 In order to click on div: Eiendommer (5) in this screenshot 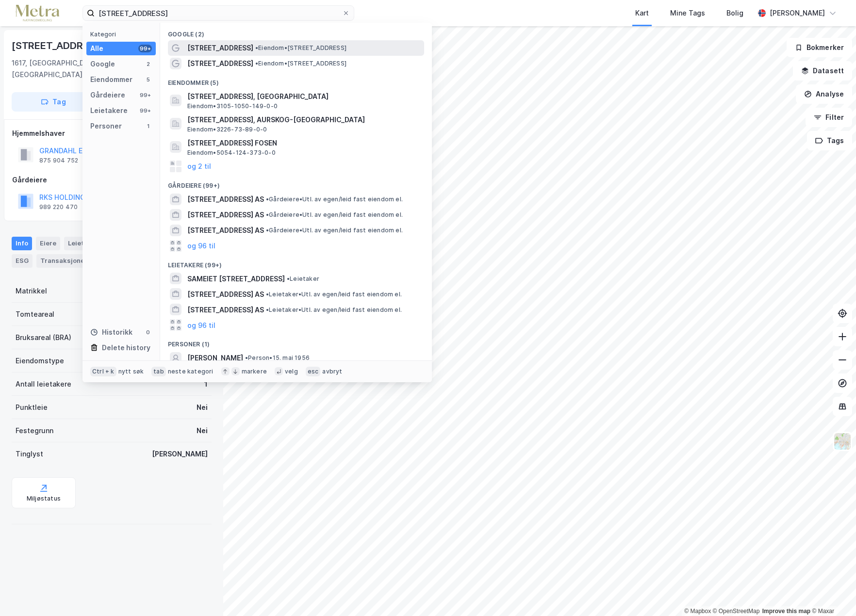, I will do `click(296, 80)`.